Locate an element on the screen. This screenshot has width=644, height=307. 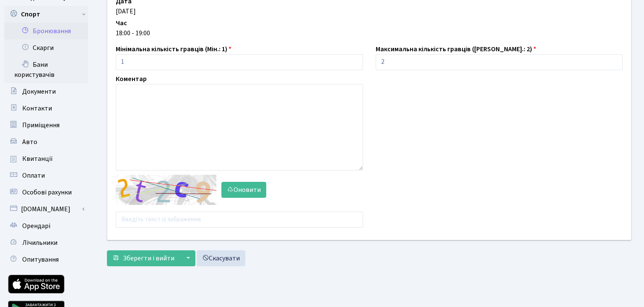
a: Опитування is located at coordinates (46, 260).